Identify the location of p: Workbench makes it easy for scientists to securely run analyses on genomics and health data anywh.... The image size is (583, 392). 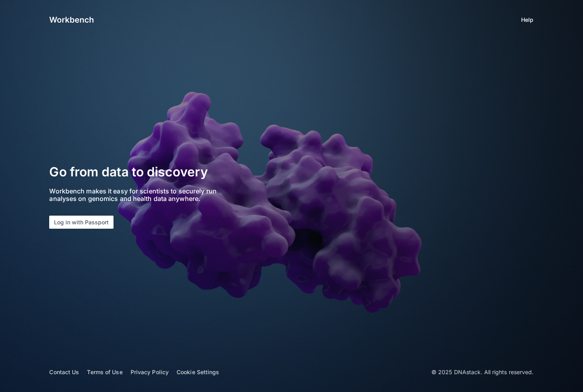
(144, 195).